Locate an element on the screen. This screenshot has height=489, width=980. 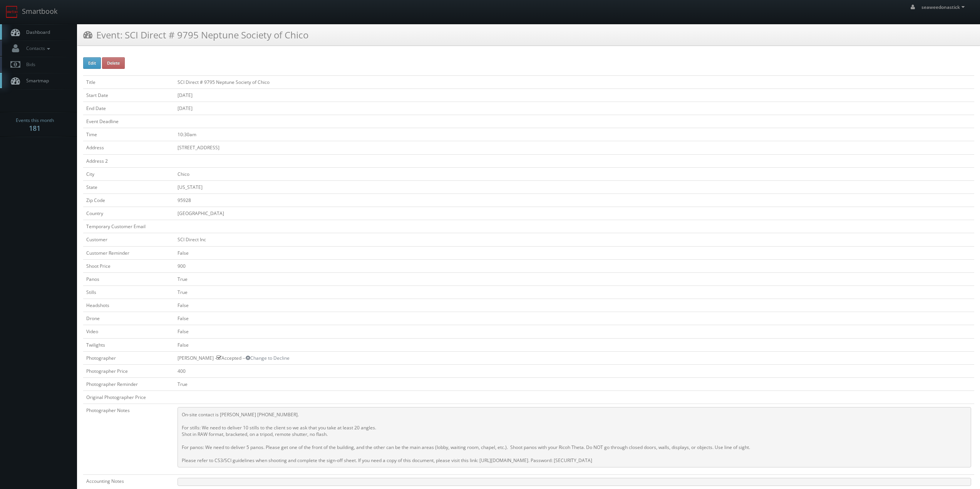
strong: 181 is located at coordinates (34, 128).